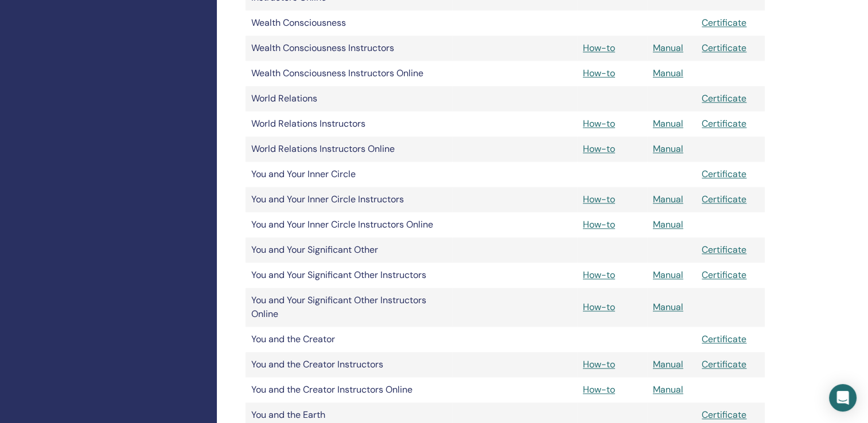 Image resolution: width=868 pixels, height=423 pixels. Describe the element at coordinates (842, 398) in the screenshot. I see `div: Open Intercom Messenger` at that location.